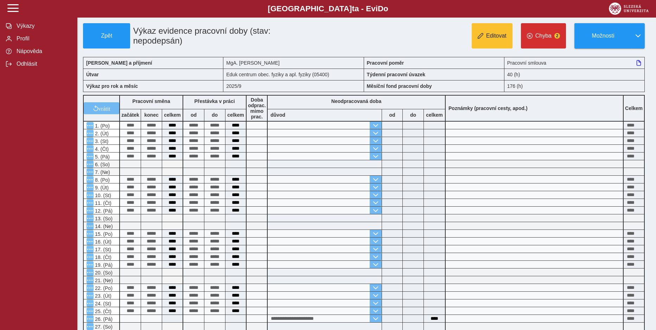  Describe the element at coordinates (544, 36) in the screenshot. I see `span: Chyba` at that location.